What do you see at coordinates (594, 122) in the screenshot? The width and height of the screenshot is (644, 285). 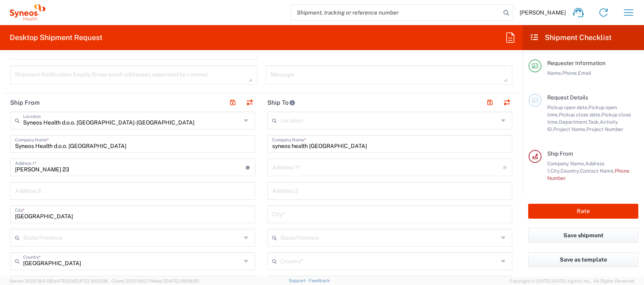 I see `span: Task,` at bounding box center [594, 122].